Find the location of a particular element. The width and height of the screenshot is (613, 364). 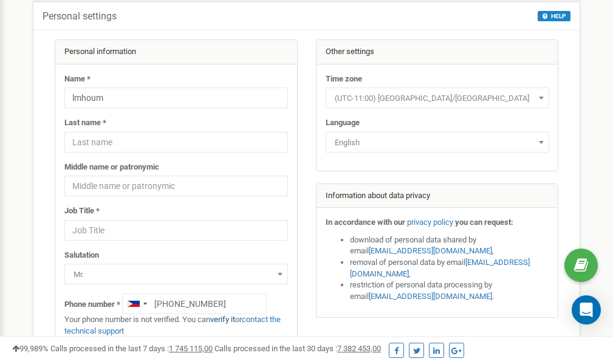

label: Phone number * is located at coordinates (93, 304).